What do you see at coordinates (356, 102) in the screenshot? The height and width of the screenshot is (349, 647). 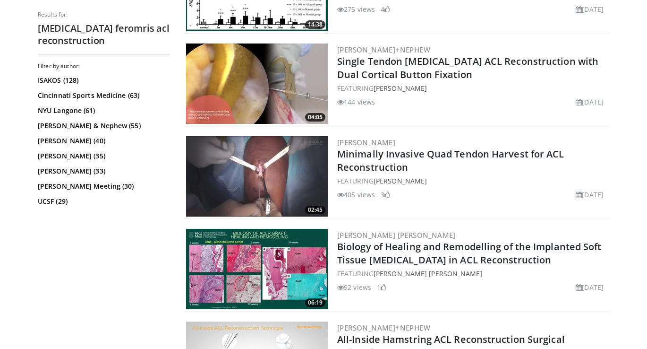 I see `li: 144 views` at bounding box center [356, 102].